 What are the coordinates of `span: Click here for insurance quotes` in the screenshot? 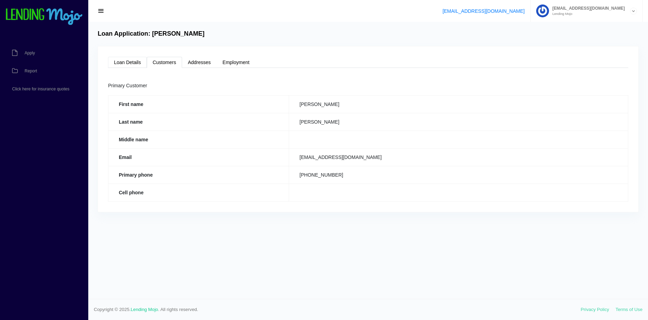 It's located at (41, 89).